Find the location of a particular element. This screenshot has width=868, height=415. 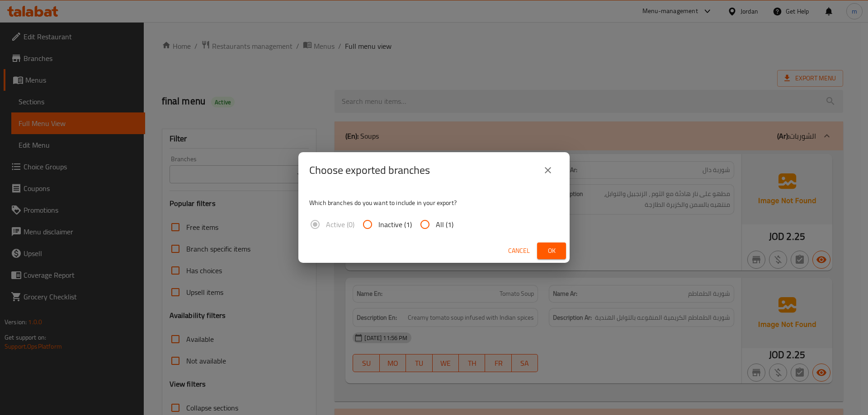

button: Cancel is located at coordinates (519, 251).